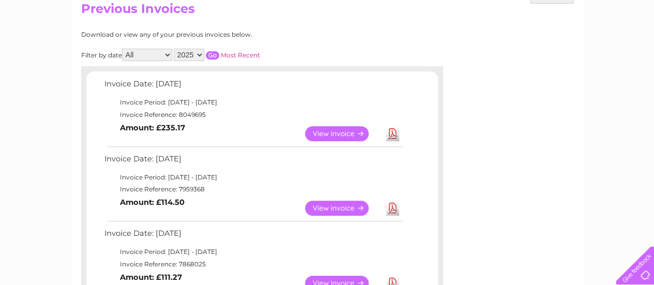 The width and height of the screenshot is (654, 285). Describe the element at coordinates (543, 48) in the screenshot. I see `a: Telecoms` at that location.